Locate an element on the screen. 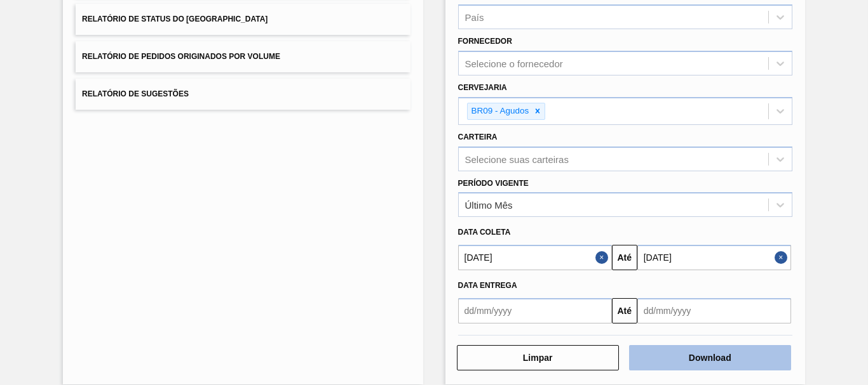  label: Fornecedor is located at coordinates (485, 41).